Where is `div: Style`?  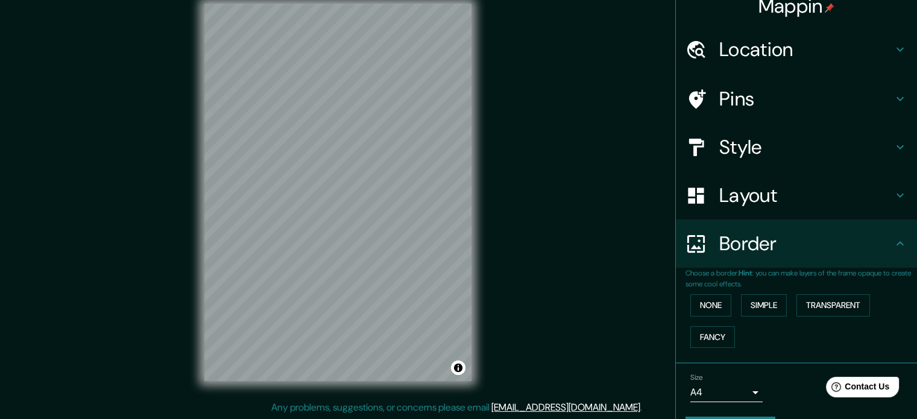 div: Style is located at coordinates (796, 147).